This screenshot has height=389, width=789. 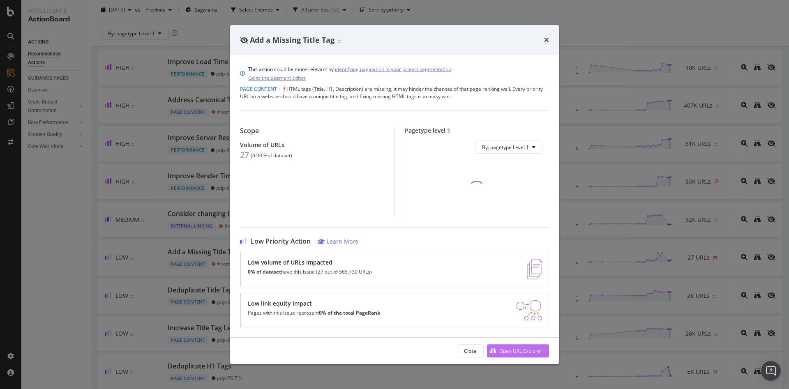 I want to click on div: times, so click(x=546, y=40).